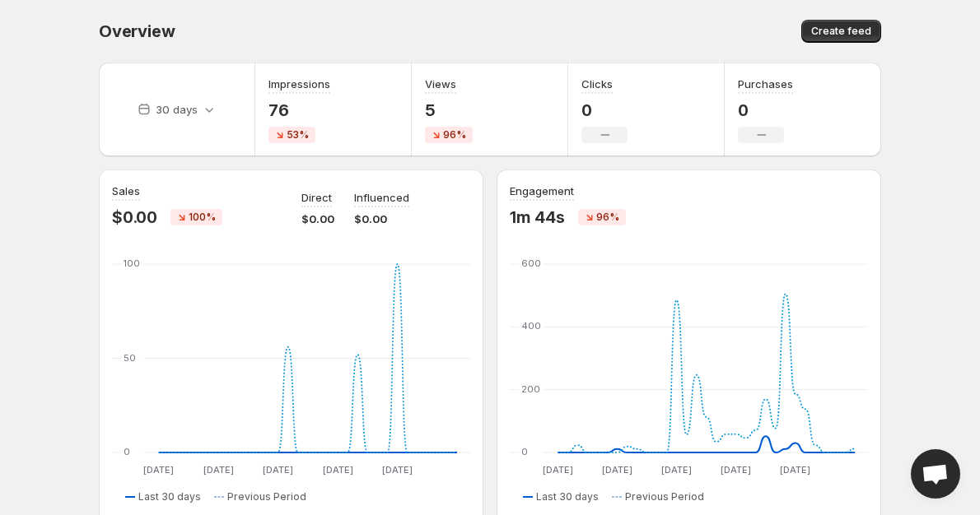 This screenshot has width=980, height=515. What do you see at coordinates (299, 84) in the screenshot?
I see `h3: Impressions` at bounding box center [299, 84].